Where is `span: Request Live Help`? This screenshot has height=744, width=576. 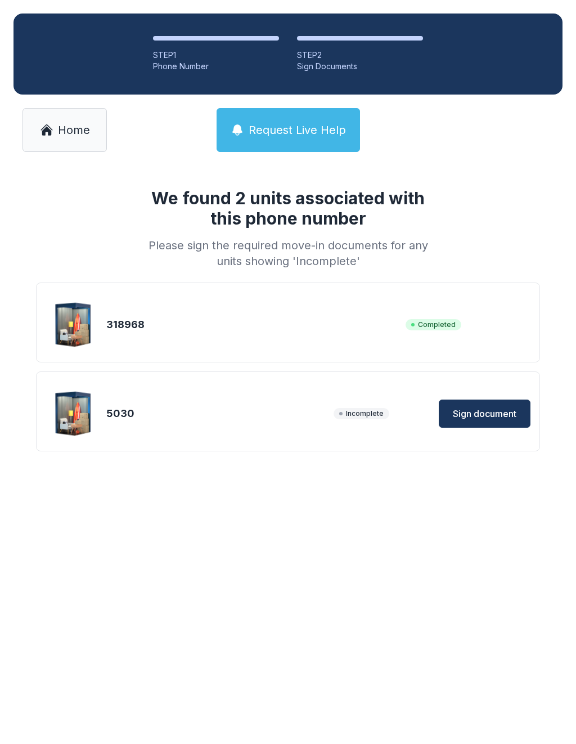 span: Request Live Help is located at coordinates (297, 130).